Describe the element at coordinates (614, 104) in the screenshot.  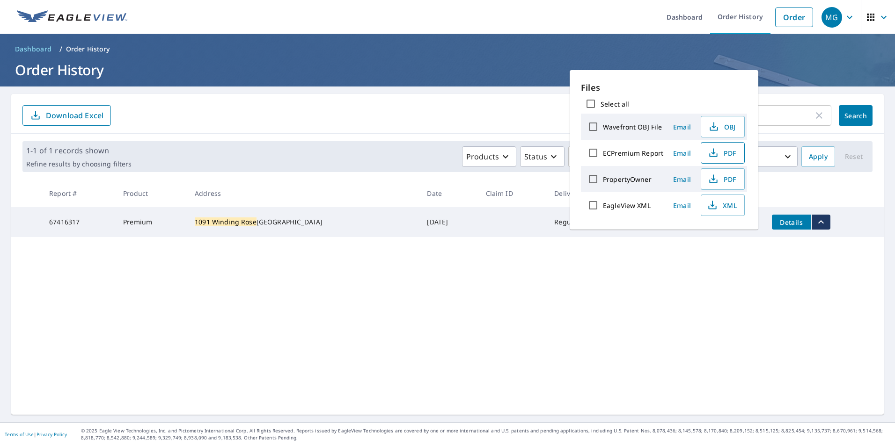
I see `label: Select all` at that location.